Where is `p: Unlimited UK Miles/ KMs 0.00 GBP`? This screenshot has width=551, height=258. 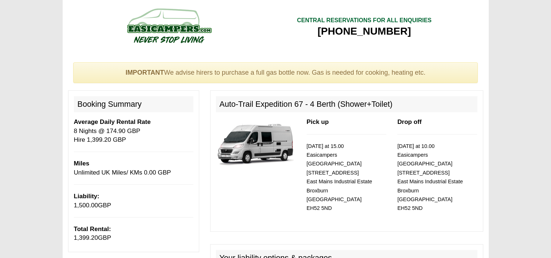
p: Unlimited UK Miles/ KMs 0.00 GBP is located at coordinates (134, 168).